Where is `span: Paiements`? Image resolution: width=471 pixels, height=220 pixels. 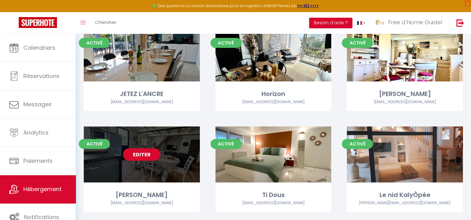
span: Paiements is located at coordinates (38, 161).